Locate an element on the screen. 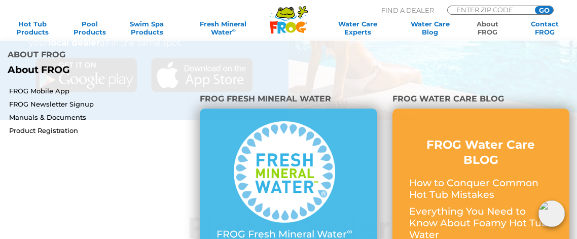 The width and height of the screenshot is (577, 239). img: openIcon is located at coordinates (552, 213).